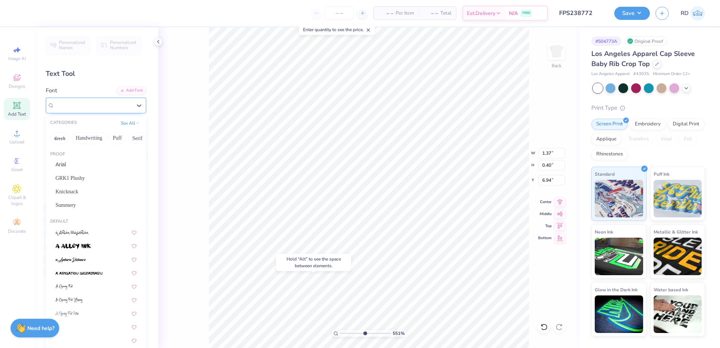 The height and width of the screenshot is (348, 720). What do you see at coordinates (545, 226) in the screenshot?
I see `span: Top` at bounding box center [545, 226].